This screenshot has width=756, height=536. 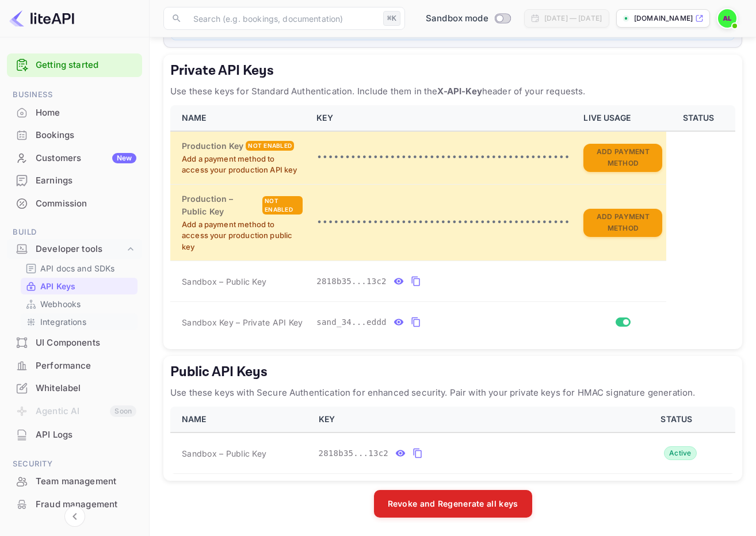 I want to click on a: Commission, so click(x=74, y=203).